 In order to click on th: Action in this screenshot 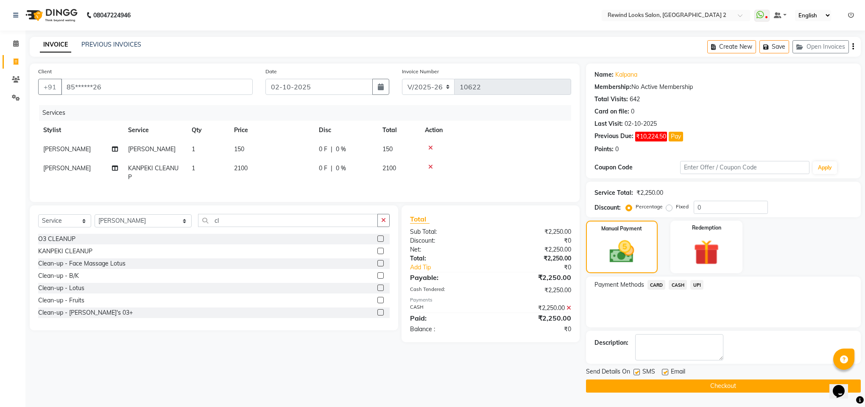, I will do `click(495, 130)`.